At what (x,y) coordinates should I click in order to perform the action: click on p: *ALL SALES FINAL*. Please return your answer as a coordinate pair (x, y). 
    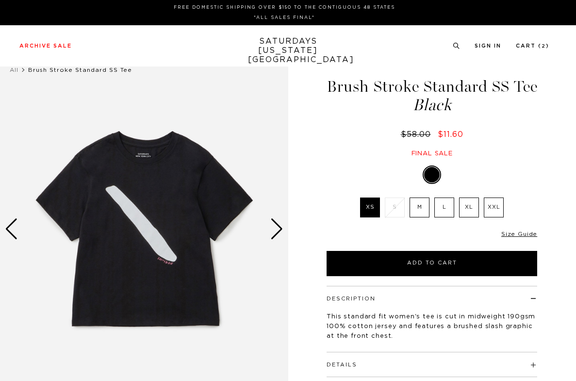
    Looking at the image, I should click on (284, 17).